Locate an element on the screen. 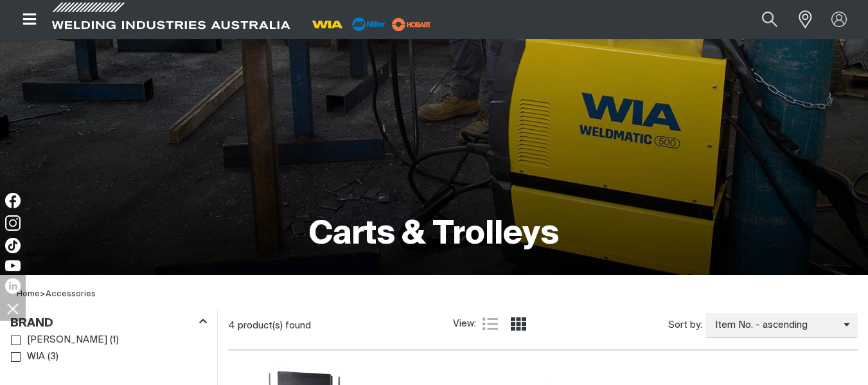 Image resolution: width=868 pixels, height=385 pixels. img: Facebook is located at coordinates (13, 201).